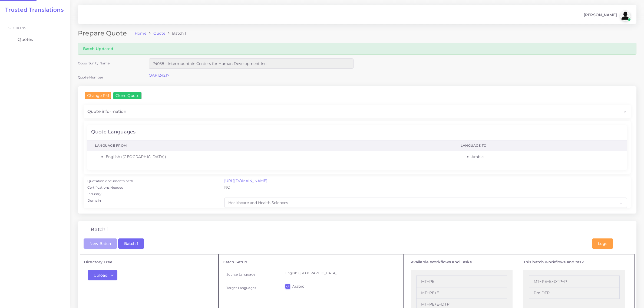 This screenshot has width=644, height=308. What do you see at coordinates (32, 10) in the screenshot?
I see `h2: Trusted Translations` at bounding box center [32, 10].